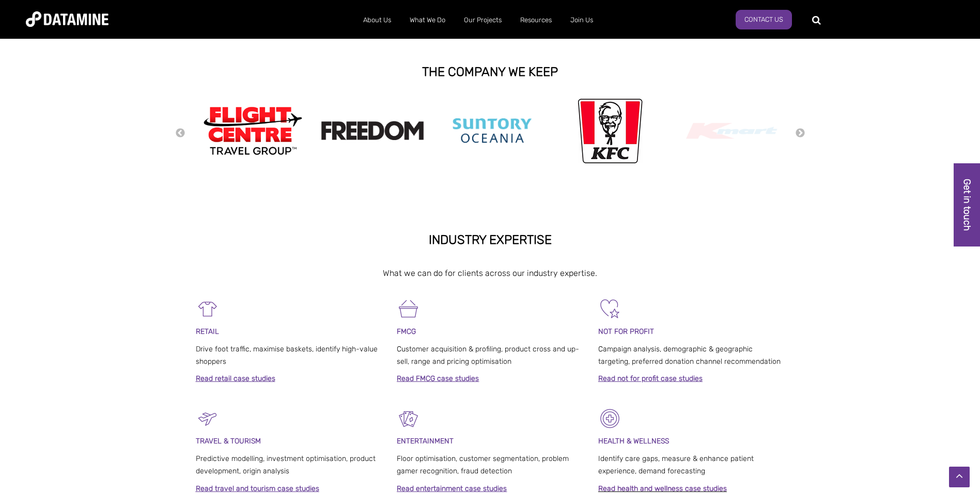 The width and height of the screenshot is (980, 493). What do you see at coordinates (427, 20) in the screenshot?
I see `a: What We Do` at bounding box center [427, 20].